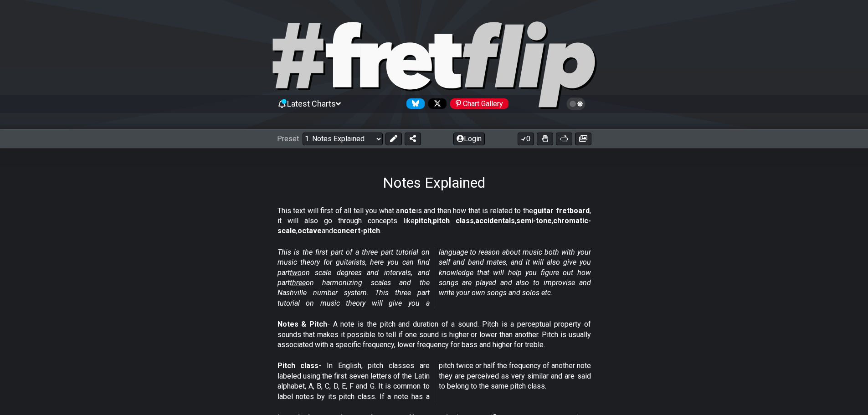 This screenshot has width=868, height=415. What do you see at coordinates (434, 334) in the screenshot?
I see `p: - A note is the pitch and duration of a sound. Pitch is a perceptual property of sounds that make...` at bounding box center [434, 334].